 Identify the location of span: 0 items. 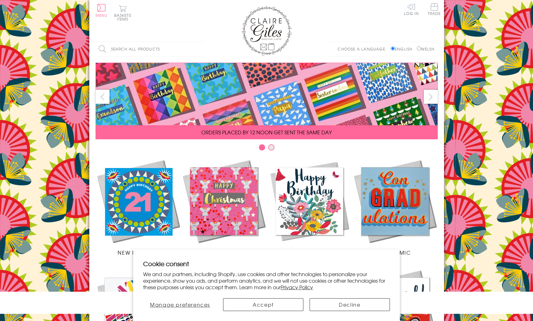
(124, 17).